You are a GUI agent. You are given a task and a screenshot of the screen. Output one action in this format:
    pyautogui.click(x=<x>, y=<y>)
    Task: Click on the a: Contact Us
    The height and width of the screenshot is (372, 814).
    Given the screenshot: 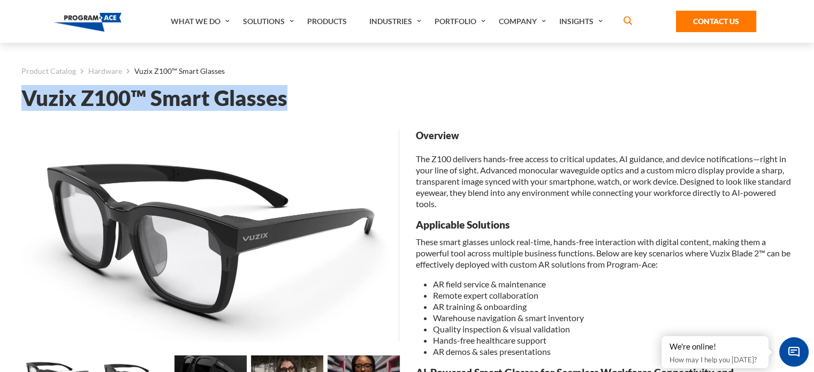 What is the action you would take?
    pyautogui.click(x=716, y=21)
    